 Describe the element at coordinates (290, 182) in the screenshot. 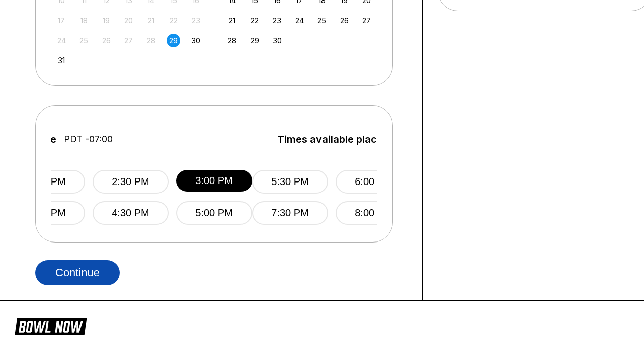

I see `button: 5:30 PM` at that location.